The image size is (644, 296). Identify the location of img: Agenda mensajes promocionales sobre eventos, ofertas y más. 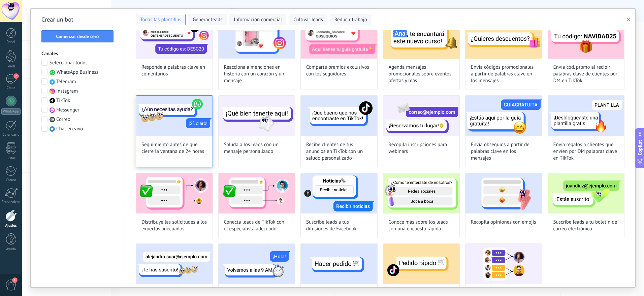
(422, 38).